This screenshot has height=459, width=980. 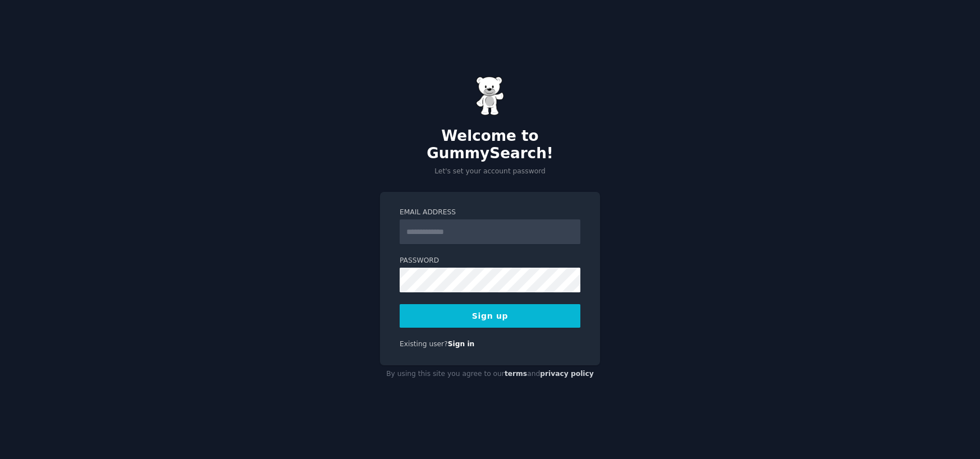 I want to click on button: Sign up, so click(x=490, y=316).